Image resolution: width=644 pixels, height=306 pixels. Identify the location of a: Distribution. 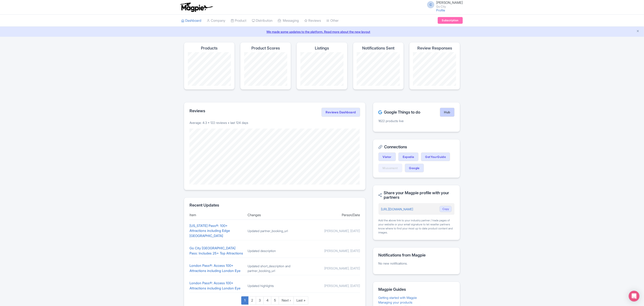
(262, 21).